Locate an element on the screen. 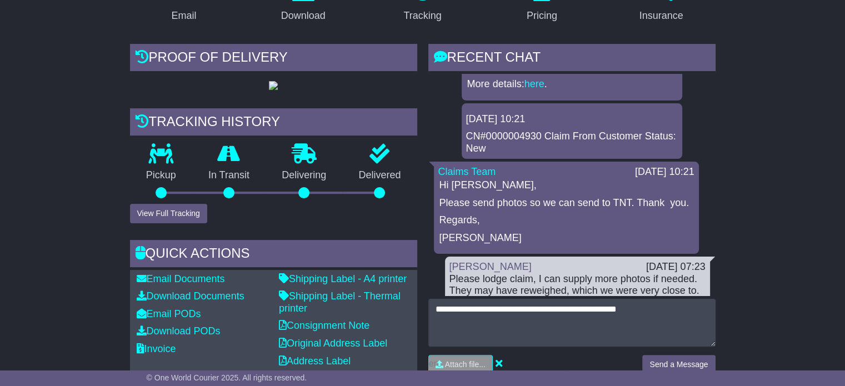  div: Please lodge claim, I can supply more photos if needed. They may have reweighed, which we were ve... is located at coordinates (577, 309).